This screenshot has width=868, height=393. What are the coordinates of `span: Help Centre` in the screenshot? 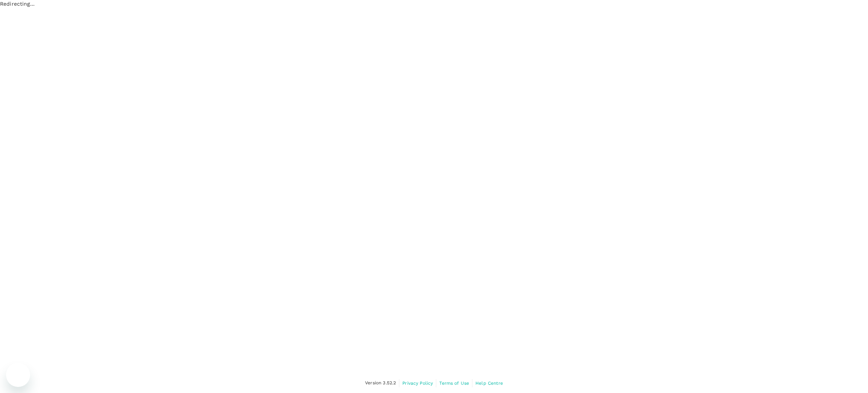 It's located at (489, 383).